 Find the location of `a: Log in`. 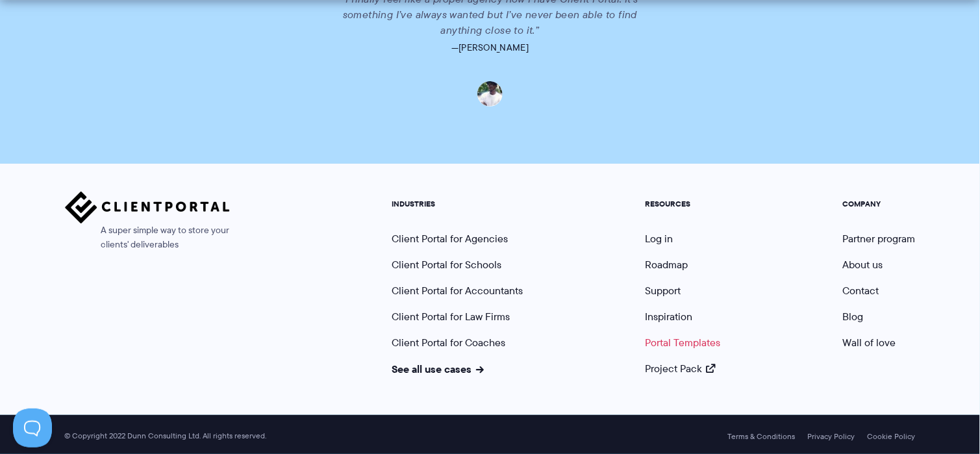

a: Log in is located at coordinates (660, 238).